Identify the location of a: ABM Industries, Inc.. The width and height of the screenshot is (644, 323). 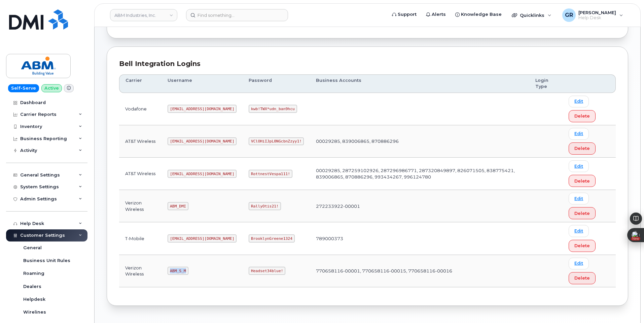
(143, 15).